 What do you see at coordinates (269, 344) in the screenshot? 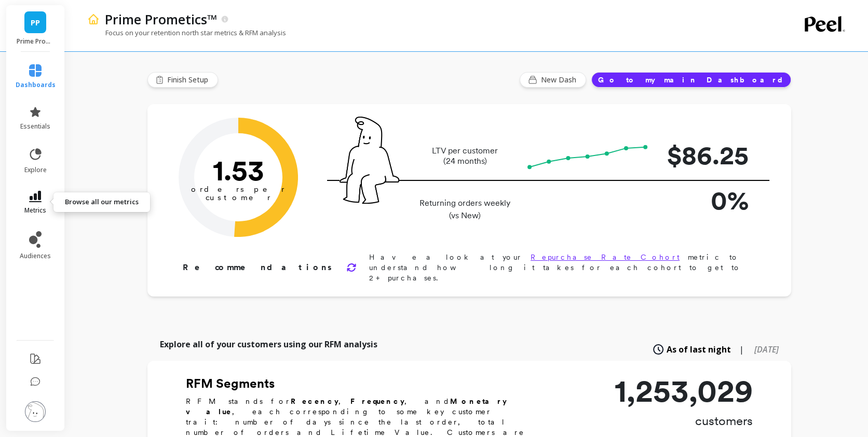
I see `p: Explore all of your customers using our RFM analysis` at bounding box center [269, 344].